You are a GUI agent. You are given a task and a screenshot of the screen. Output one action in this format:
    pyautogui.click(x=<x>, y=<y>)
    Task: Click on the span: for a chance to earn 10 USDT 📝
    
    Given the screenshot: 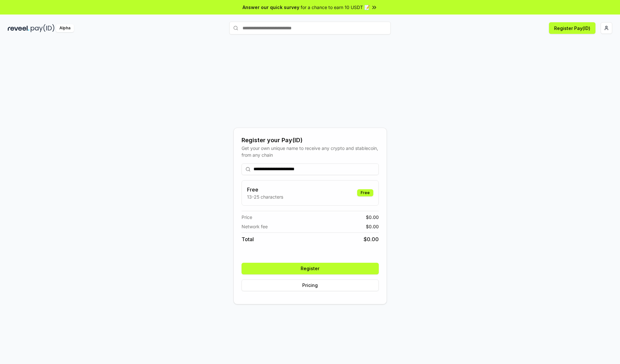 What is the action you would take?
    pyautogui.click(x=335, y=7)
    